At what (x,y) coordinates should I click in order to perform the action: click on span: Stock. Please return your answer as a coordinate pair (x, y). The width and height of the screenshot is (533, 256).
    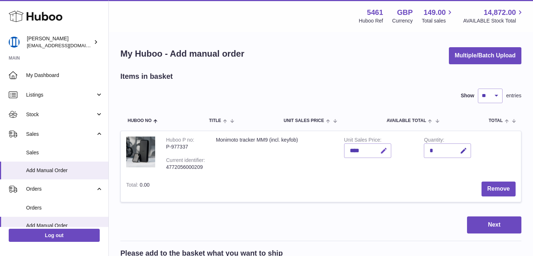
    Looking at the image, I should click on (61, 114).